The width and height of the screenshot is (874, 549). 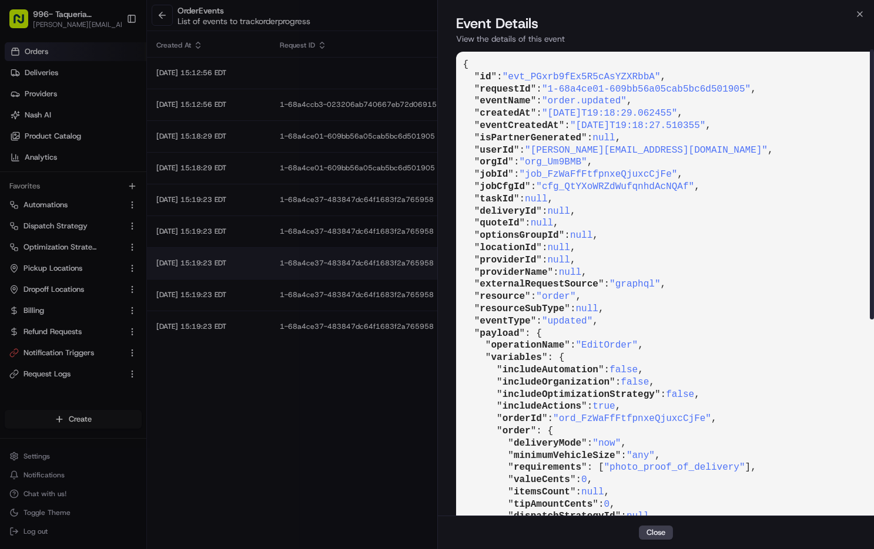 What do you see at coordinates (578, 395) in the screenshot?
I see `span: includeOptimizationStrategy` at bounding box center [578, 395].